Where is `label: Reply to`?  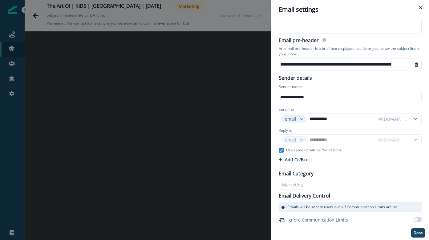 label: Reply to is located at coordinates (286, 131).